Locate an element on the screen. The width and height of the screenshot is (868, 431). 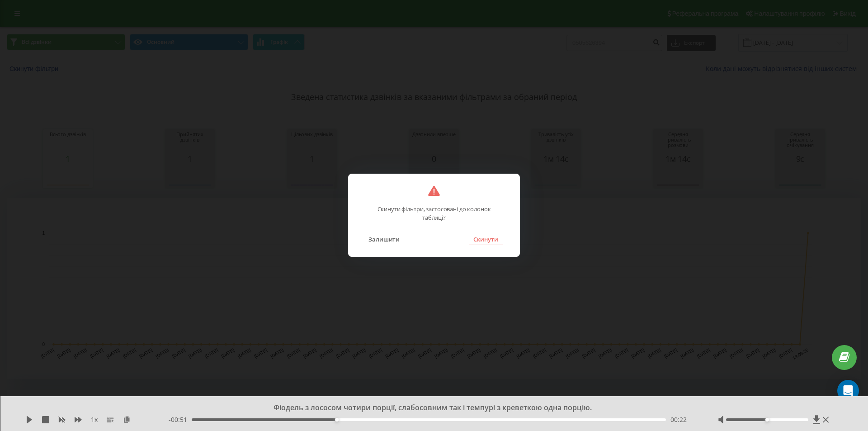
span: 00:22 is located at coordinates (679, 419).